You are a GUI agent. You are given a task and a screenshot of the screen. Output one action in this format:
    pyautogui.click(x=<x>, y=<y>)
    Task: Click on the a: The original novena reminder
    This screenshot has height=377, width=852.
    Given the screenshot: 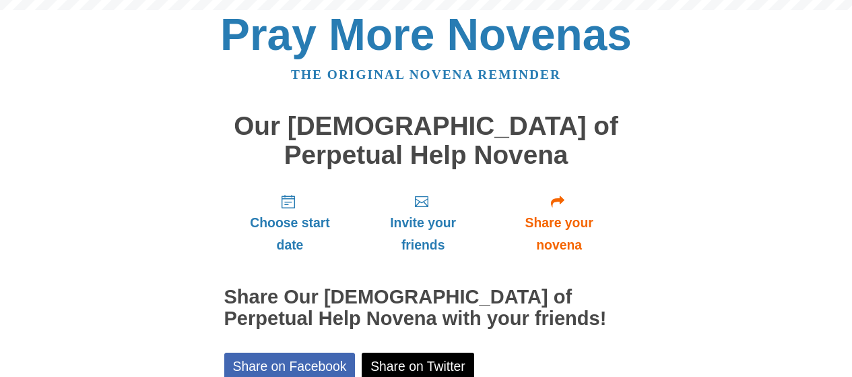 What is the action you would take?
    pyautogui.click(x=426, y=74)
    